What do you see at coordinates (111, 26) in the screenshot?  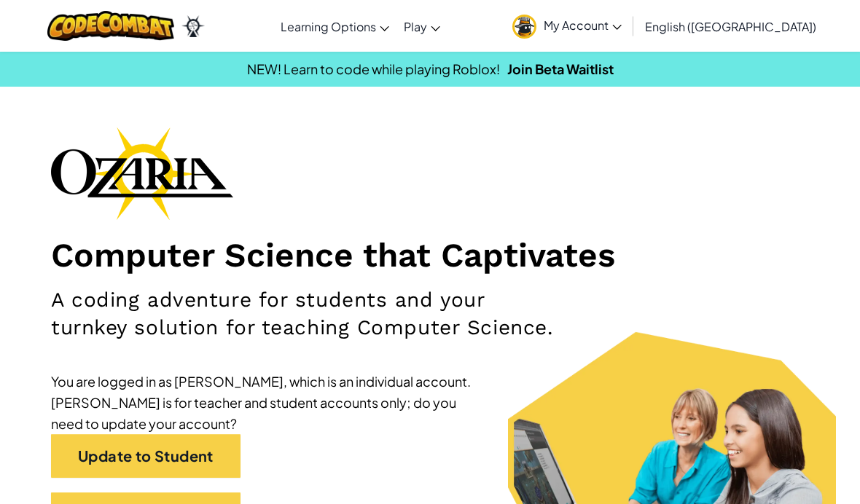 I see `img: CodeCombat logo` at bounding box center [111, 26].